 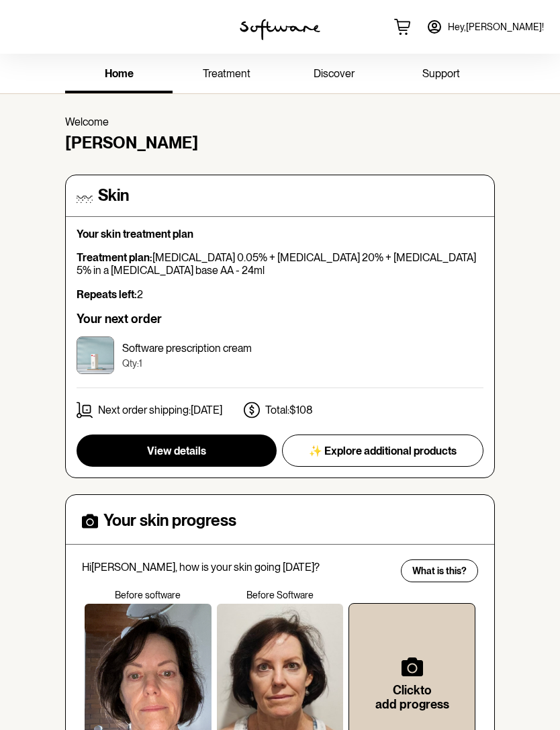 I want to click on span: View details, so click(x=177, y=450).